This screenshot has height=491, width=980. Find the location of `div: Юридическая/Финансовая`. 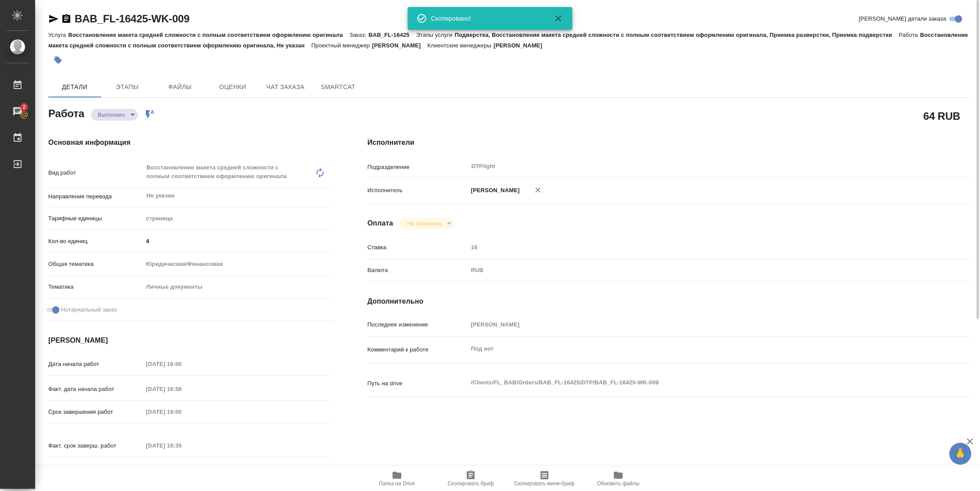

div: Юридическая/Финансовая is located at coordinates (238, 264).